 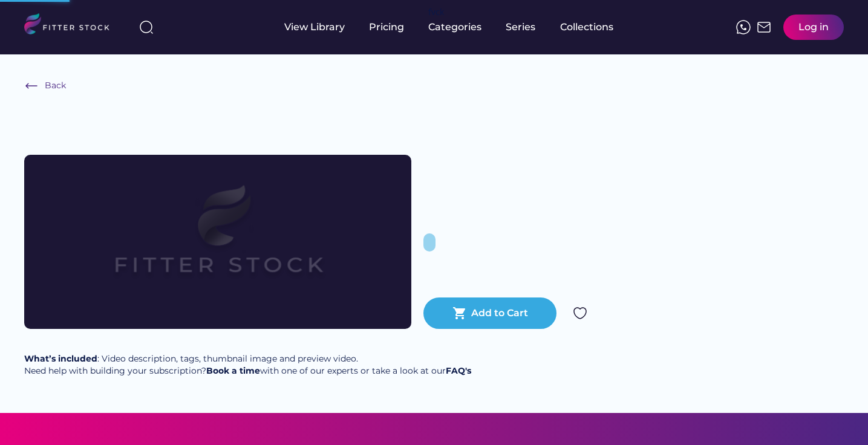 What do you see at coordinates (521, 28) in the screenshot?
I see `div: Series` at bounding box center [521, 28].